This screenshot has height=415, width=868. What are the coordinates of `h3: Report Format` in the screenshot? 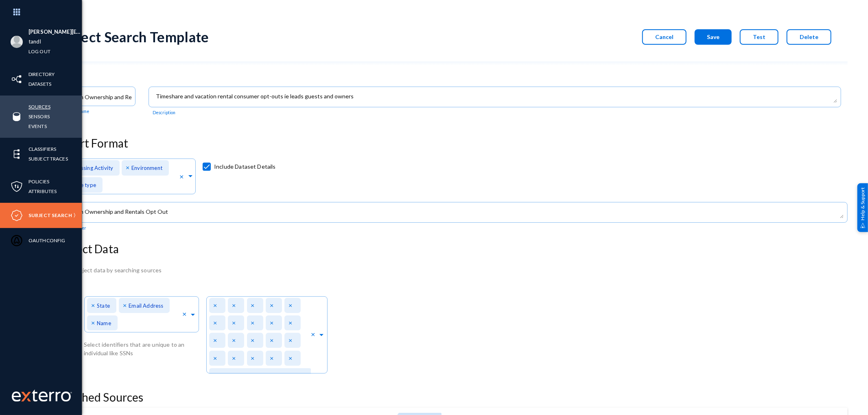 It's located at (450, 143).